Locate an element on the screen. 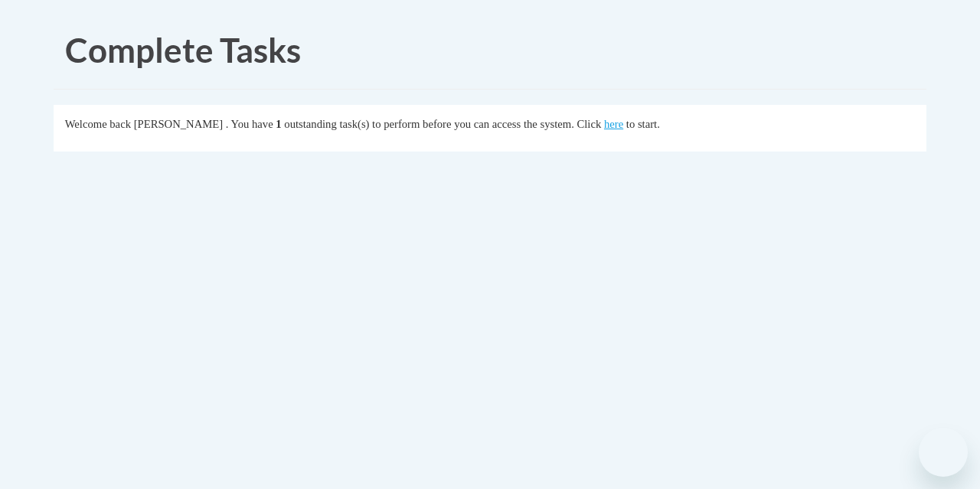  span: Complete Tasks is located at coordinates (183, 50).